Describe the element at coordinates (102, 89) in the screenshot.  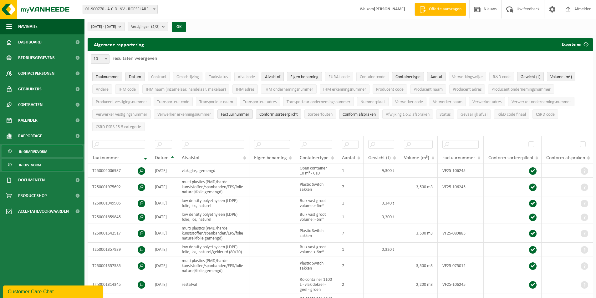
I see `button: AndereAndere: Activate to sort` at that location.